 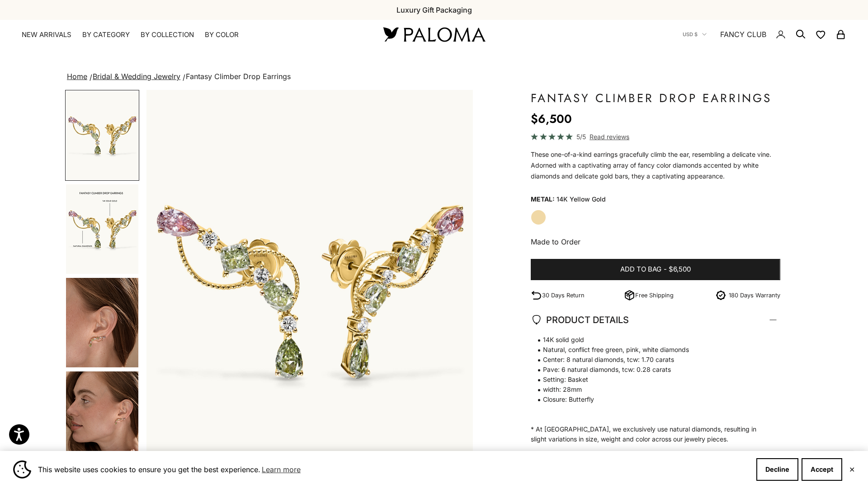 I want to click on p: Luxury Gift Packaging, so click(x=434, y=10).